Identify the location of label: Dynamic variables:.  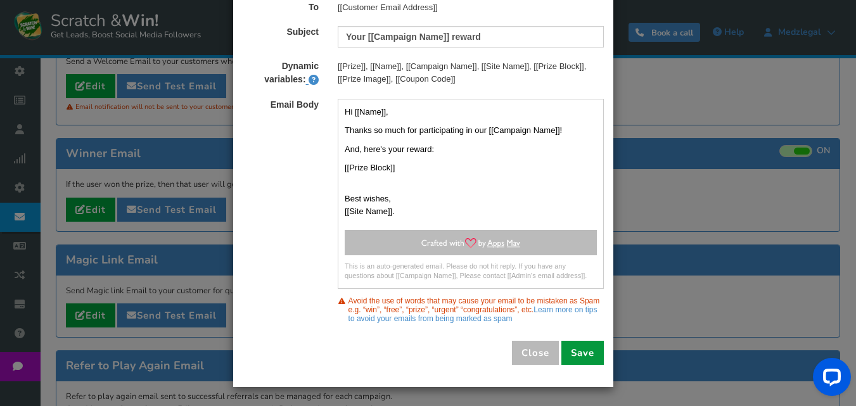
(281, 73).